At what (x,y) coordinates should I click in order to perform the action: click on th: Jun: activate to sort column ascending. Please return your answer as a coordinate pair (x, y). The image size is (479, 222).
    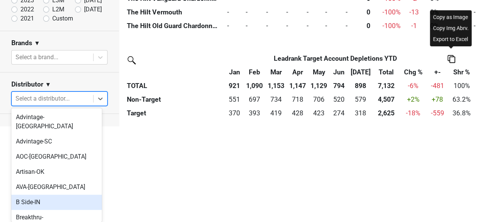
    Looking at the image, I should click on (339, 72).